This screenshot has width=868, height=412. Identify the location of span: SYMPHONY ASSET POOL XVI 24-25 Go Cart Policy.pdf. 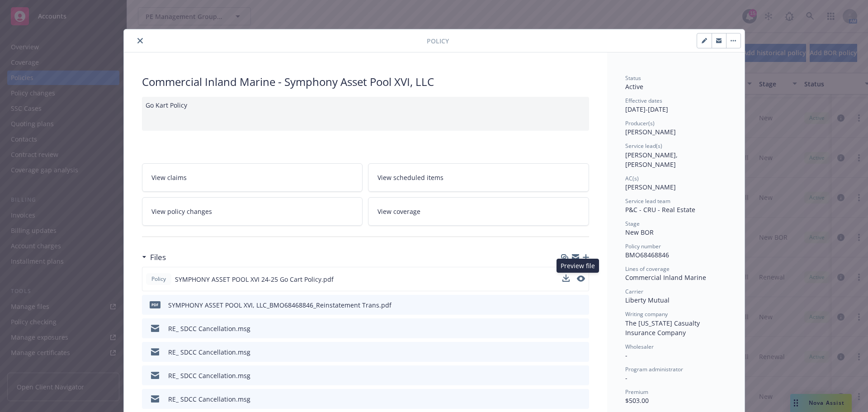
(254, 279).